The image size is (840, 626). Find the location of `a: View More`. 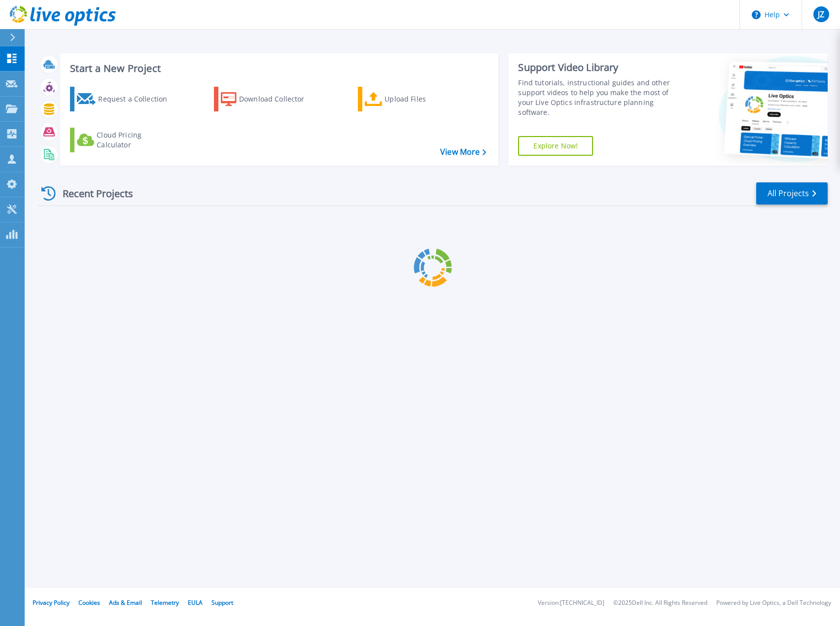

a: View More is located at coordinates (463, 152).